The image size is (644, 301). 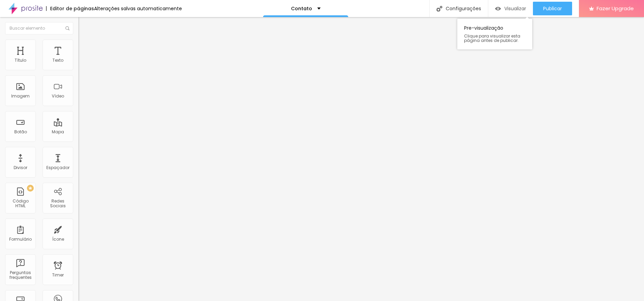 I want to click on div: Timer, so click(x=58, y=275).